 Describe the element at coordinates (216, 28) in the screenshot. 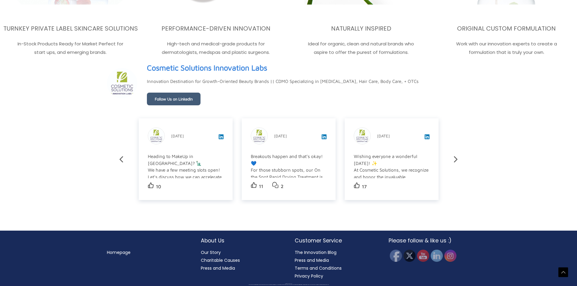

I see `h3: PERFORMANCE-DRIVEN INNOVATION` at that location.